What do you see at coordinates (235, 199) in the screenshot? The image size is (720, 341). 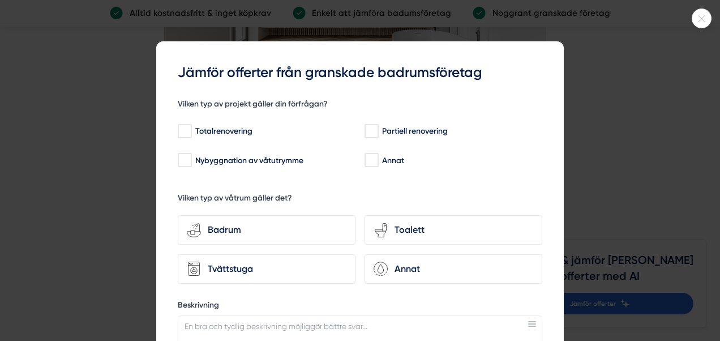 I see `h5: Vilken typ av våtrum gäller det?` at bounding box center [235, 199].